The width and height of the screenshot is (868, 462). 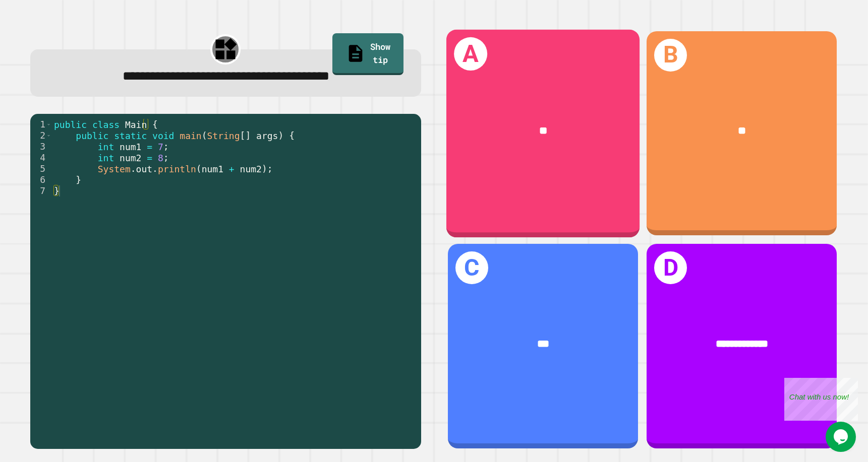 I want to click on span: Toggle code folding, rows 2 through 6, so click(x=48, y=136).